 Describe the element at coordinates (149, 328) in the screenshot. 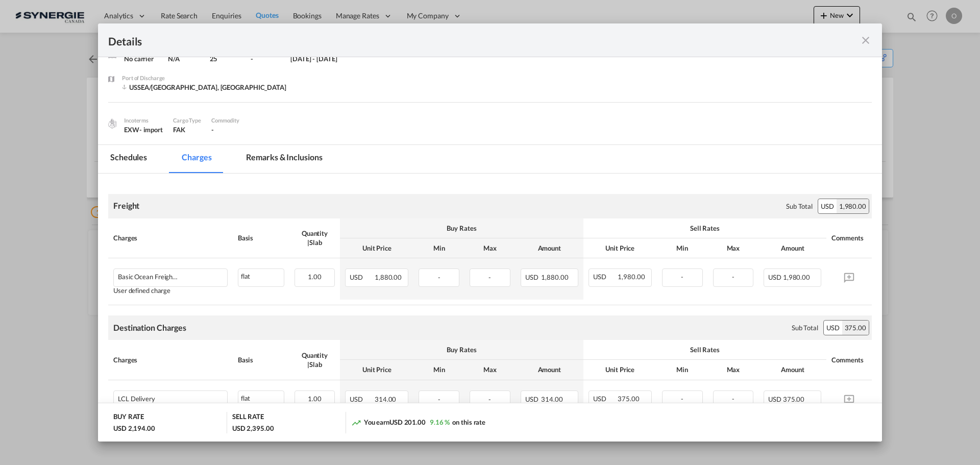

I see `div: Destination Charges` at that location.